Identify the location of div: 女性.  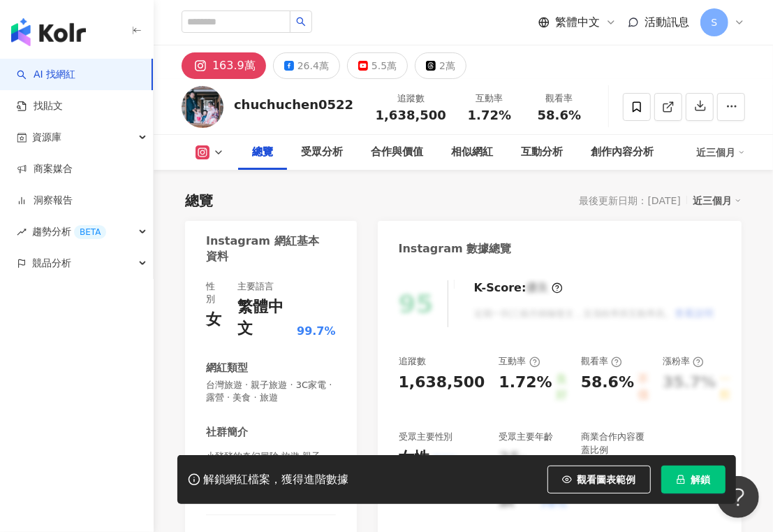
(414, 458).